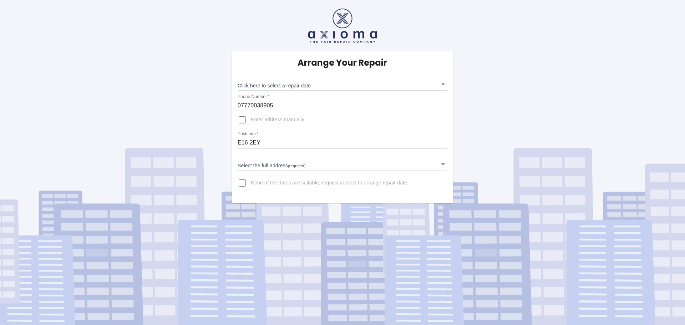  What do you see at coordinates (342, 63) in the screenshot?
I see `h5: Arrange Your Repair` at bounding box center [342, 63].